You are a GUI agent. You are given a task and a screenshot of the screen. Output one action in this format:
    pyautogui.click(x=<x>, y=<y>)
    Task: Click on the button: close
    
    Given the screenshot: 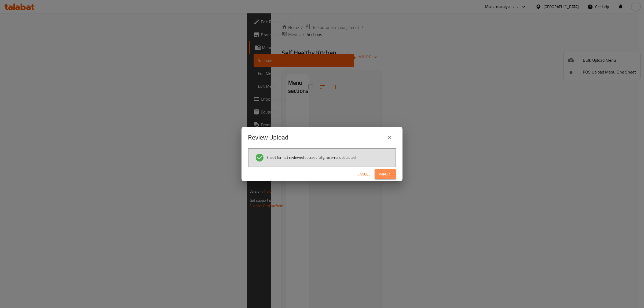 What is the action you would take?
    pyautogui.click(x=389, y=137)
    